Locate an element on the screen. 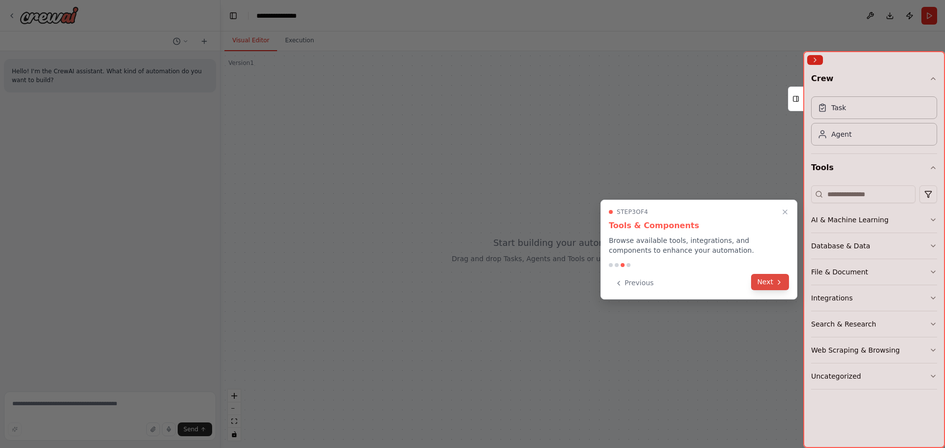 The height and width of the screenshot is (448, 945). button: Hide left sidebar is located at coordinates (233, 16).